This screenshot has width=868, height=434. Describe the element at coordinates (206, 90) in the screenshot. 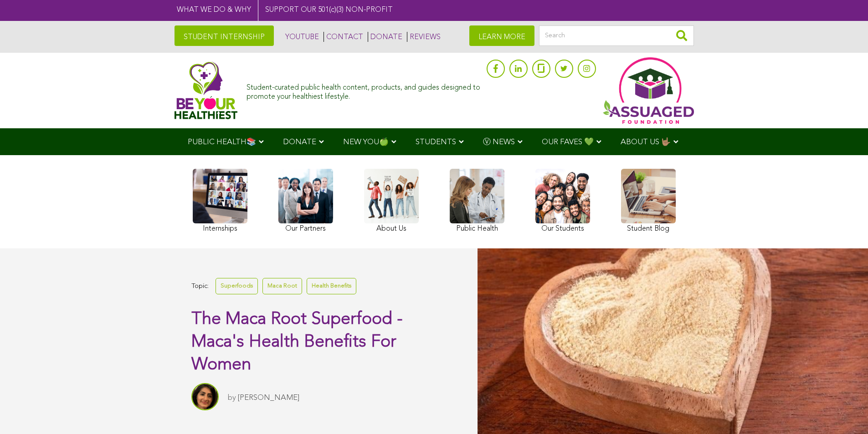

I see `img: Assuaged` at that location.